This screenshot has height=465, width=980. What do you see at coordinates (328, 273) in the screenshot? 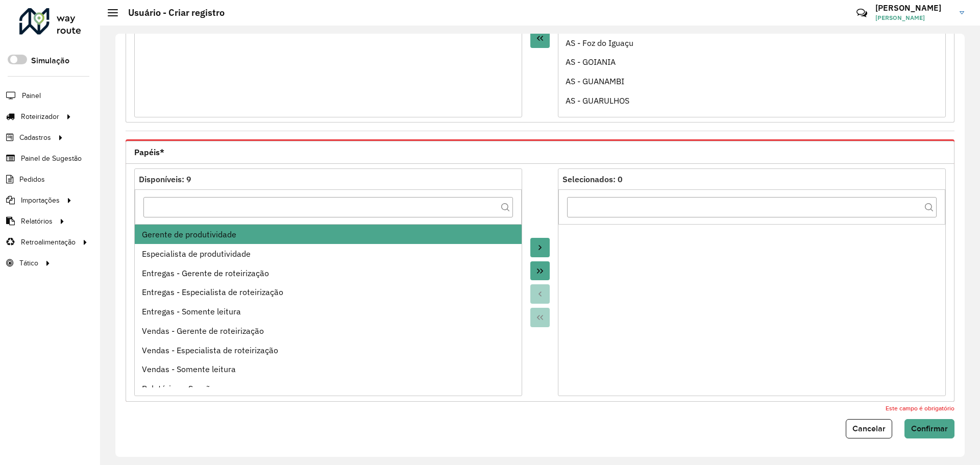
I see `div: Entregas - Gerente de roteirização` at bounding box center [328, 273].